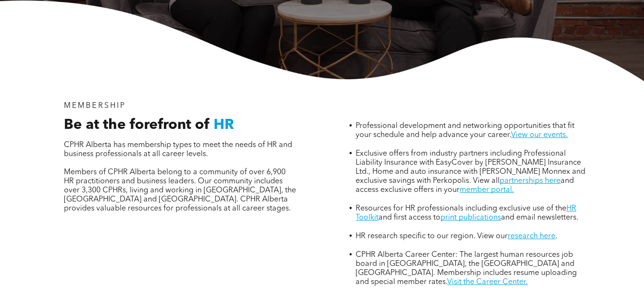 The width and height of the screenshot is (644, 306). Describe the element at coordinates (470, 167) in the screenshot. I see `span: Exclusive offers from industry partners including Professional Liability Insurance with EasyCover...` at that location.